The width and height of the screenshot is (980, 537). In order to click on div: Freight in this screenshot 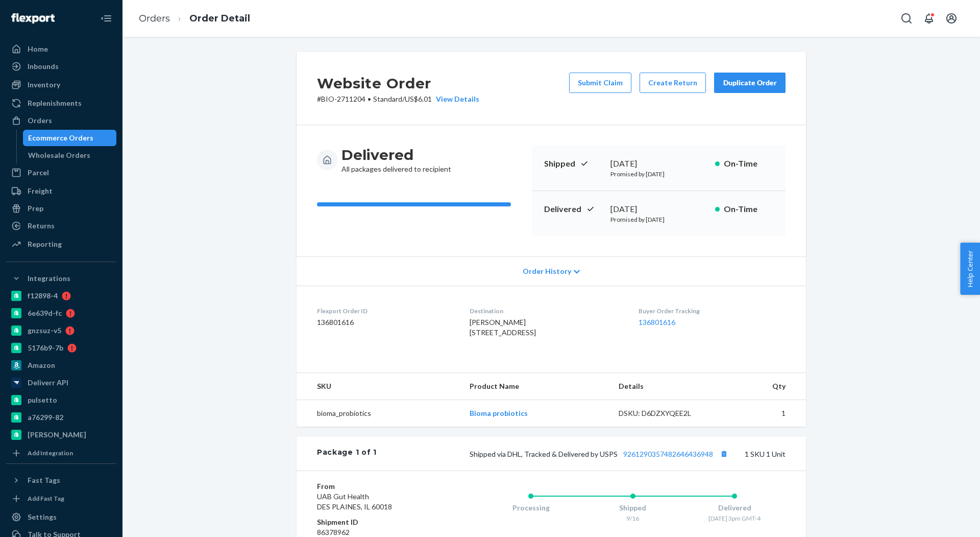, I will do `click(40, 191)`.